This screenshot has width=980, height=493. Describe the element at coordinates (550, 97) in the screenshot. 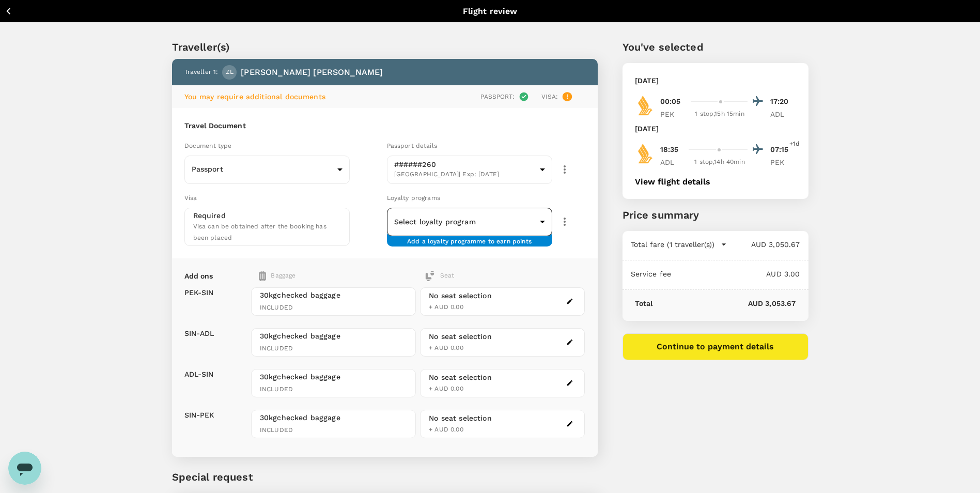

I see `p: Visa :` at that location.